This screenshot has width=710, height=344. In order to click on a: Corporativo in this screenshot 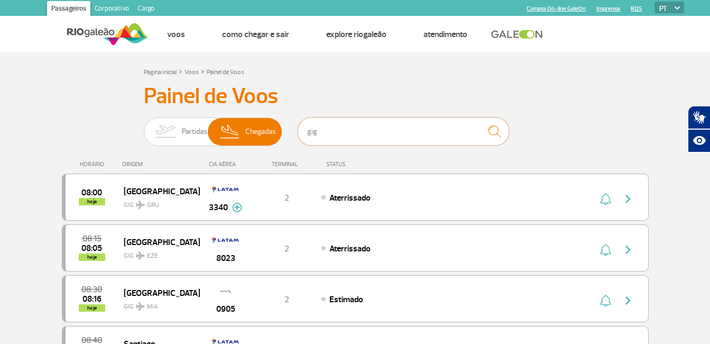, I will do `click(112, 10)`.